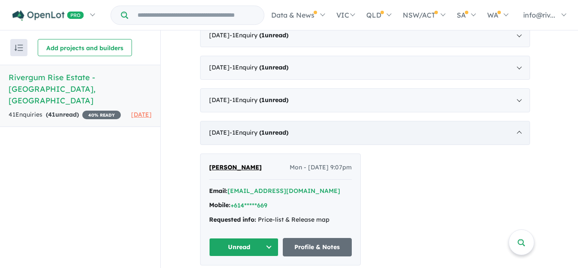 This screenshot has height=268, width=578. I want to click on span: info@riv..., so click(539, 15).